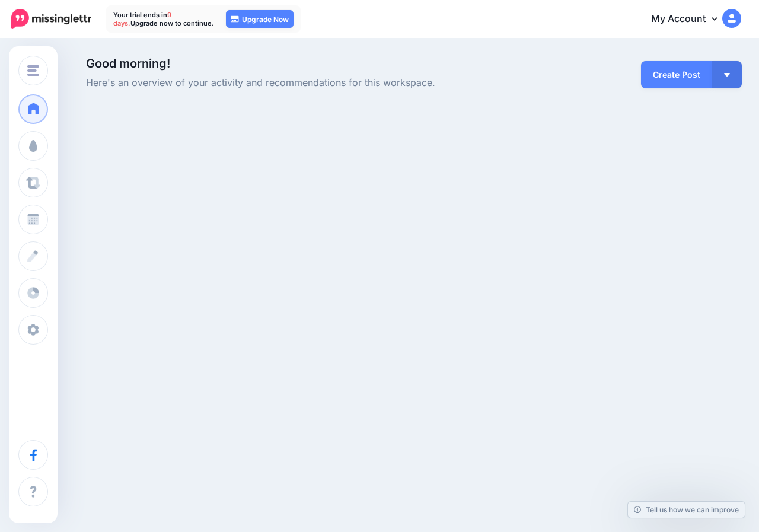  I want to click on span: 9 days., so click(142, 19).